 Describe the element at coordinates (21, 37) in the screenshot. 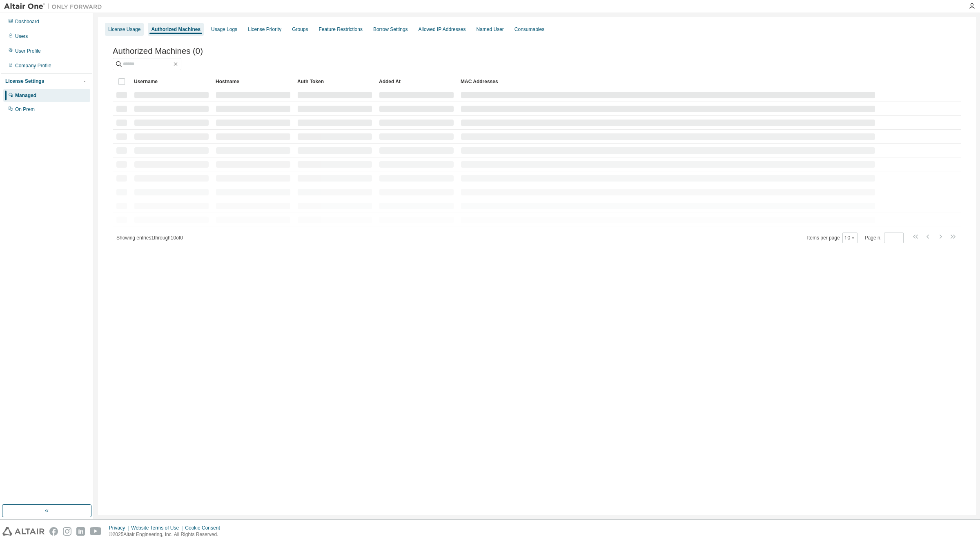

I see `div: Users` at that location.